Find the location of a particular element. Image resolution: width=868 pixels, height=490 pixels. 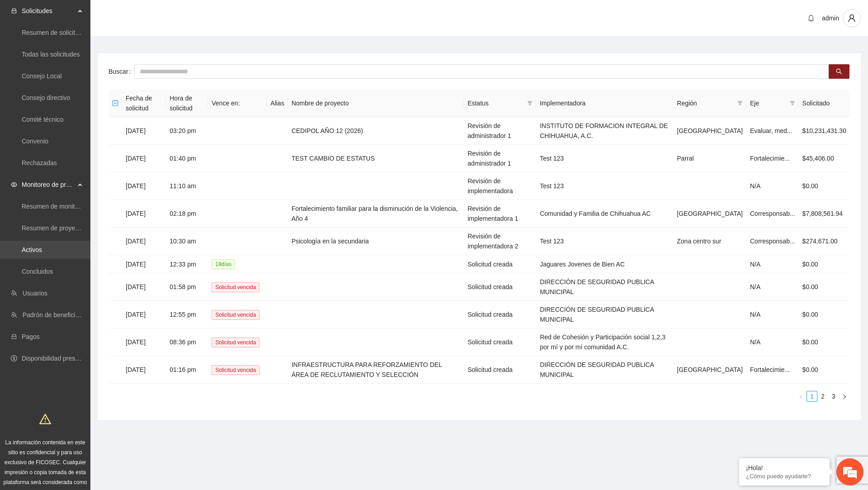

td: TEST CAMBIO DE ESTATUS is located at coordinates (376, 158).